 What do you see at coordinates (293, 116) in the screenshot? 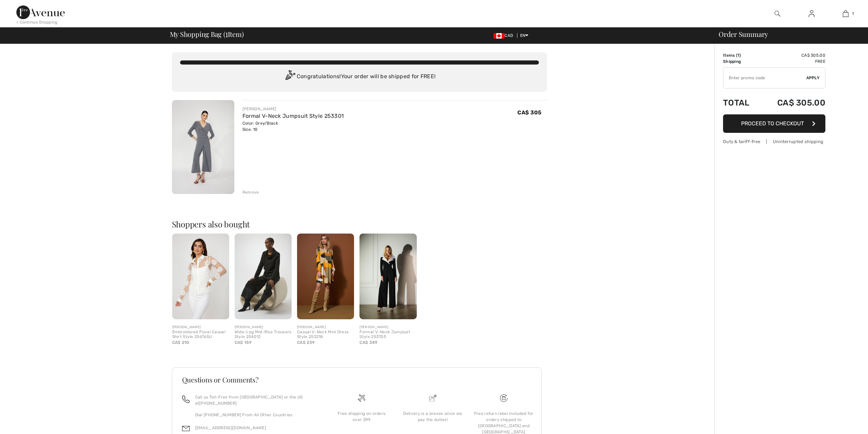
I see `a: Formal V-Neck Jumpsuit Style 253301` at bounding box center [293, 116].